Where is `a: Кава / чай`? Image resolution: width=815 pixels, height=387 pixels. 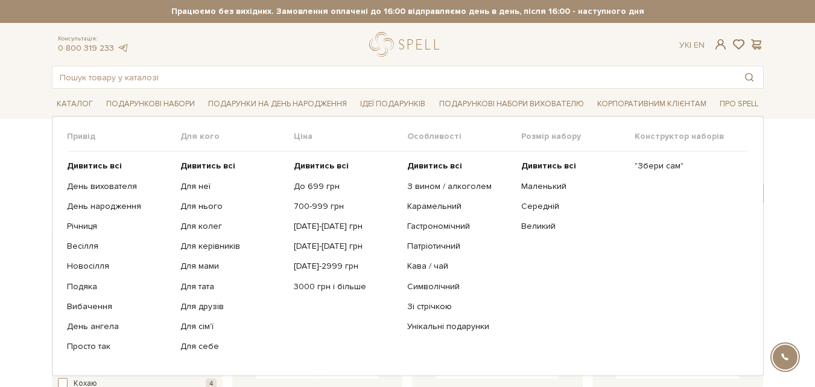 a: Кава / чай is located at coordinates (459, 266).